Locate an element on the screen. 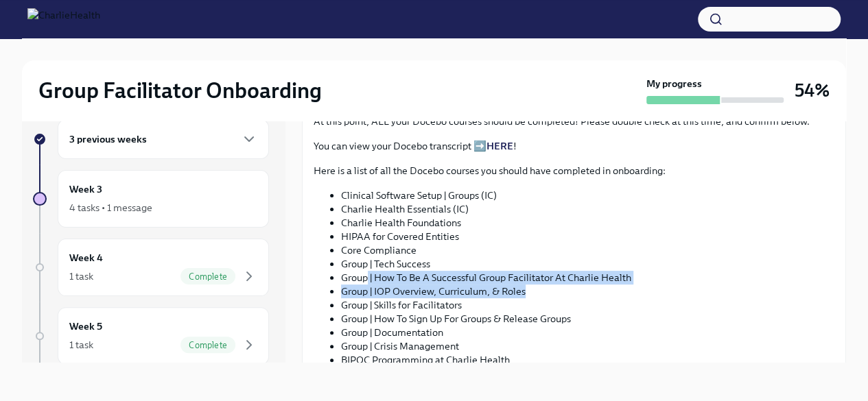  h6: 3 previous weeks is located at coordinates (108, 139).